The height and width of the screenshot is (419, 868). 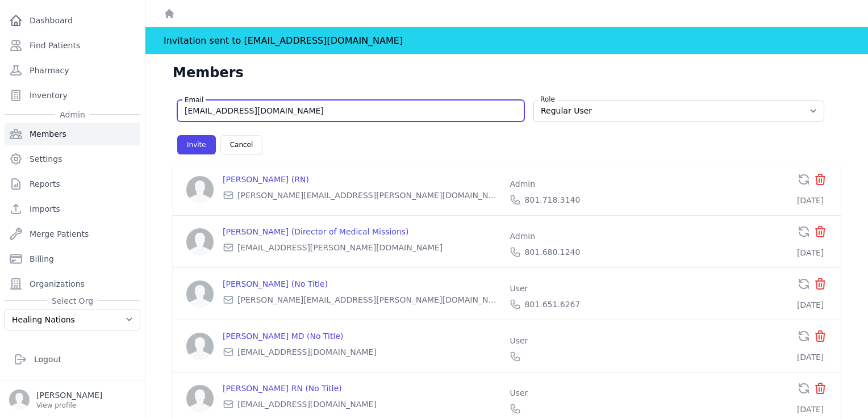 What do you see at coordinates (72, 259) in the screenshot?
I see `a: Billing` at bounding box center [72, 259].